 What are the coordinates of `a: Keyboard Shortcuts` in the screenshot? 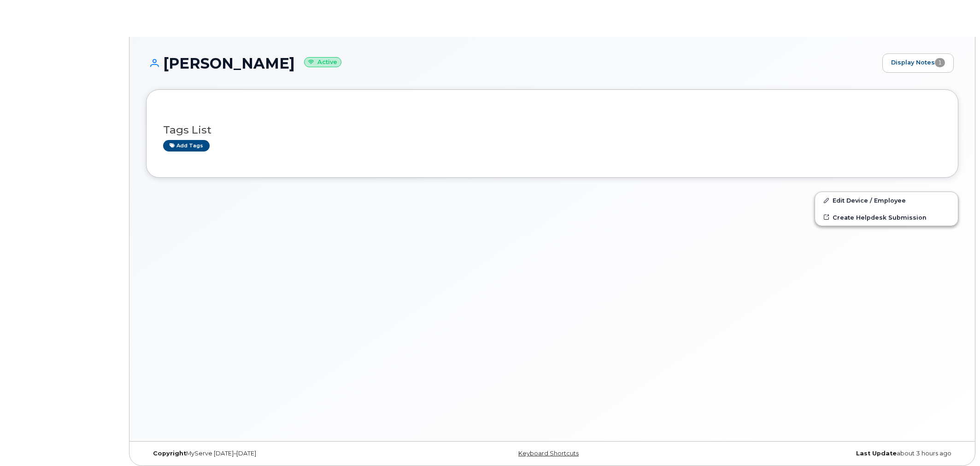 It's located at (549, 453).